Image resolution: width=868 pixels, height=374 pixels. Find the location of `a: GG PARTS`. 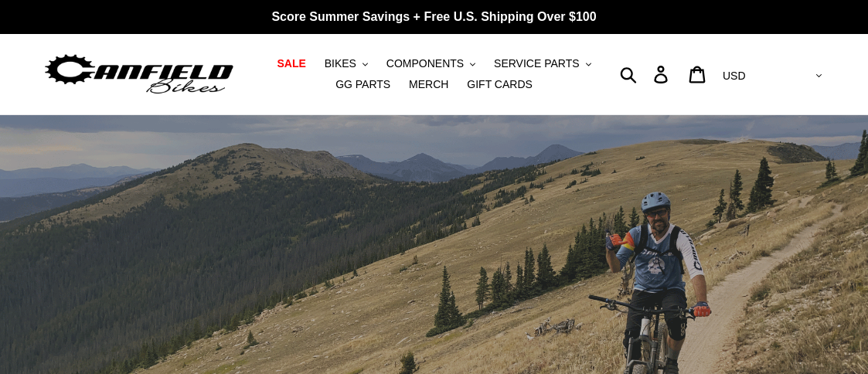

a: GG PARTS is located at coordinates (362, 85).